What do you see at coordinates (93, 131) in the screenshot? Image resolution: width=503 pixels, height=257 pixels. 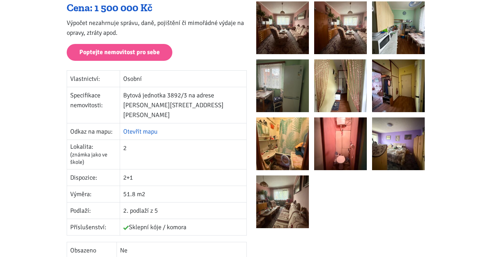 I see `td: Odkaz na mapu:` at bounding box center [93, 131].